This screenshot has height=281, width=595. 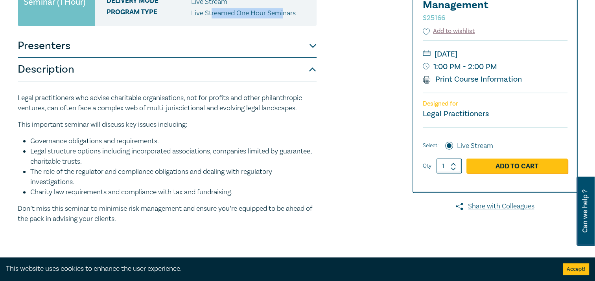 What do you see at coordinates (449, 166) in the screenshot?
I see `input: 1` at bounding box center [449, 166].